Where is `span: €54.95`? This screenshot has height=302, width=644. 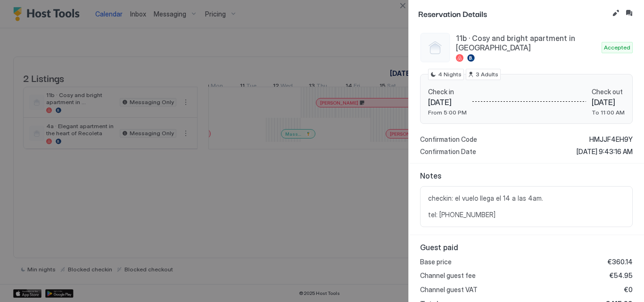 span: €54.95 is located at coordinates (621, 275).